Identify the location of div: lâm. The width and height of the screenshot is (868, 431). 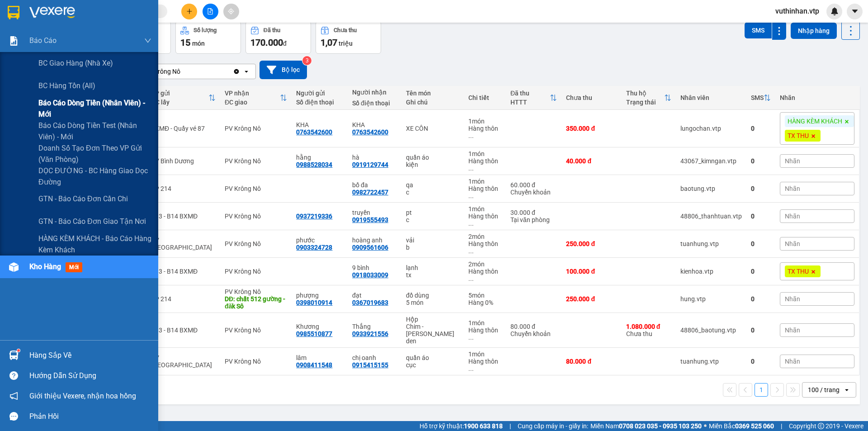
(319, 357).